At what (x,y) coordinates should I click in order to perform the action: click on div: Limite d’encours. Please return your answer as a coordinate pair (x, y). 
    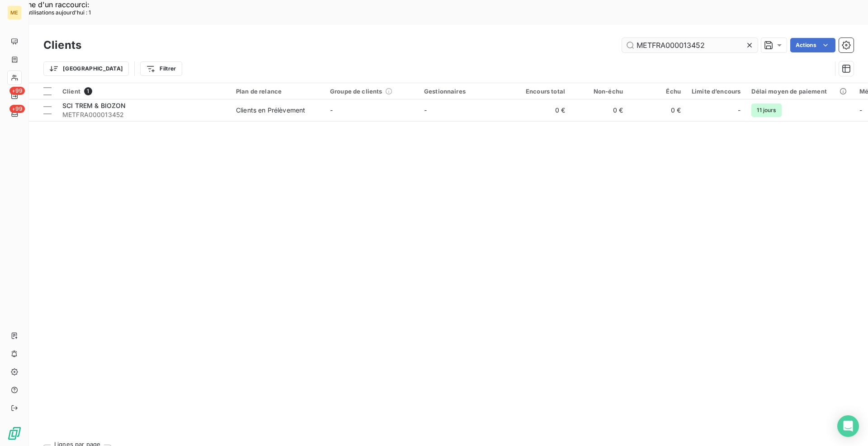
    Looking at the image, I should click on (717, 92).